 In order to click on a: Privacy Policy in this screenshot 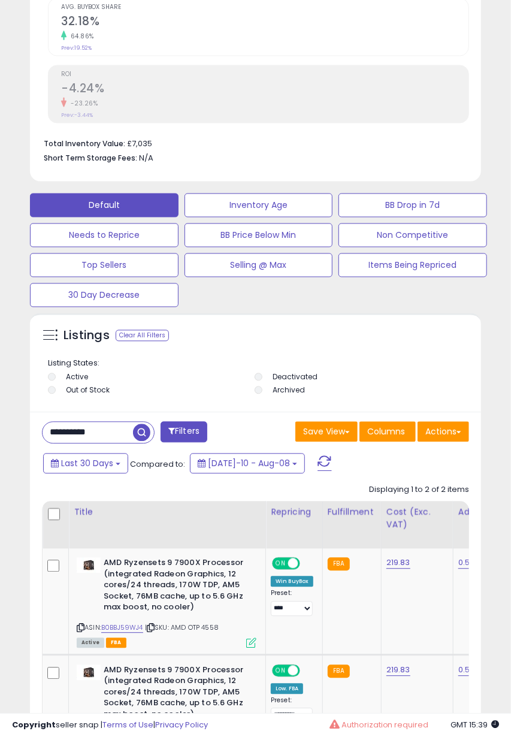, I will do `click(181, 724)`.